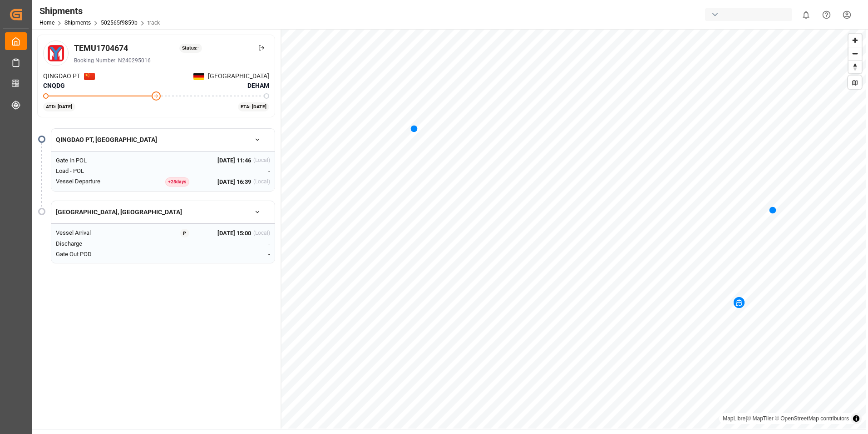  I want to click on span: QINGDAO PT, so click(62, 76).